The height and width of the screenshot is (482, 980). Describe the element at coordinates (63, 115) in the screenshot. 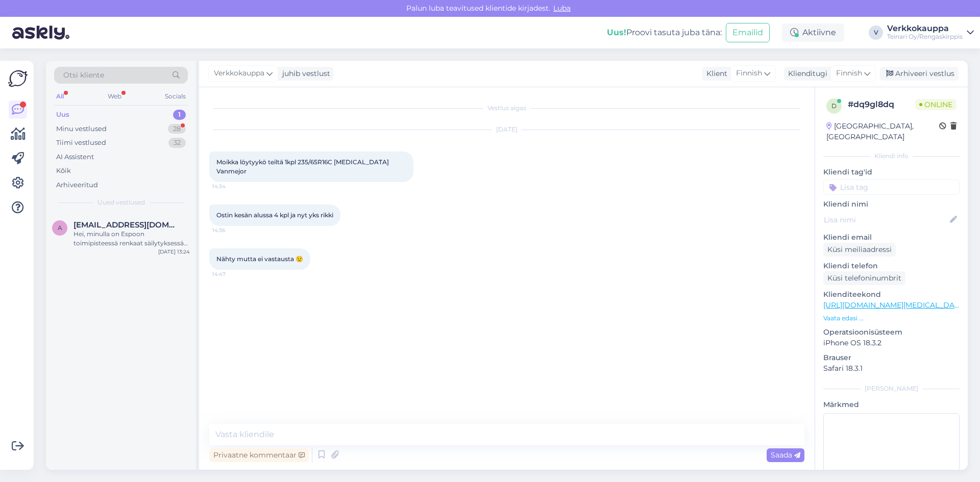

I see `div: Uus` at that location.